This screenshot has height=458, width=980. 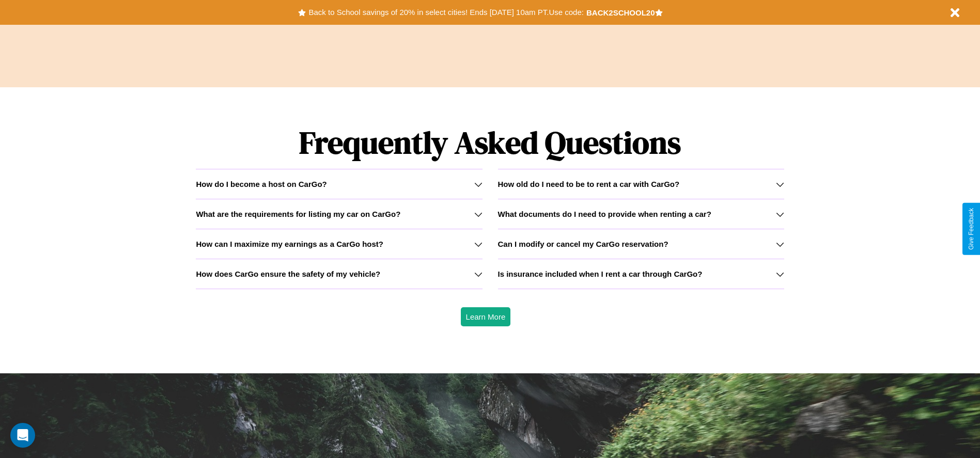 What do you see at coordinates (23, 435) in the screenshot?
I see `div: Open Intercom Messenger` at bounding box center [23, 435].